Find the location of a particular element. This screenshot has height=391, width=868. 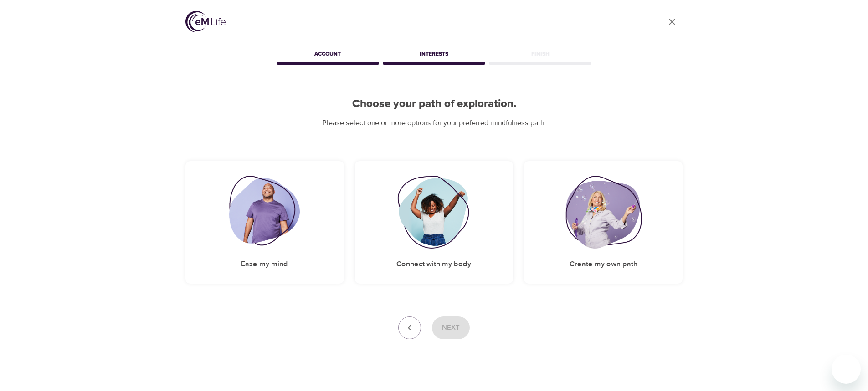

div: Connect with my bodyConnect with my body is located at coordinates (434, 222).